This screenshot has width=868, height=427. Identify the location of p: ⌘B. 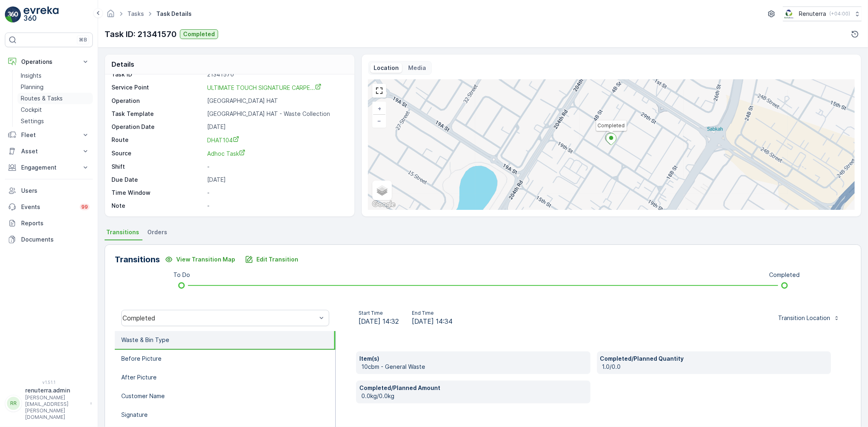
(83, 40).